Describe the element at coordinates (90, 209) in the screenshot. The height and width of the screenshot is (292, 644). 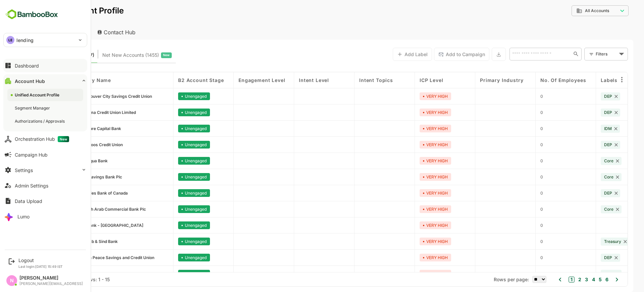
I see `span: British Arab Commercial Bank Plc` at that location.